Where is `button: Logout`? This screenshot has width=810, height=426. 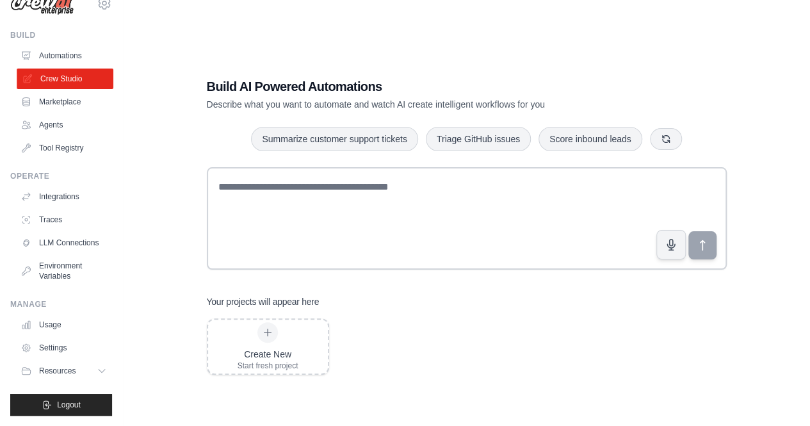 button: Logout is located at coordinates (61, 404).